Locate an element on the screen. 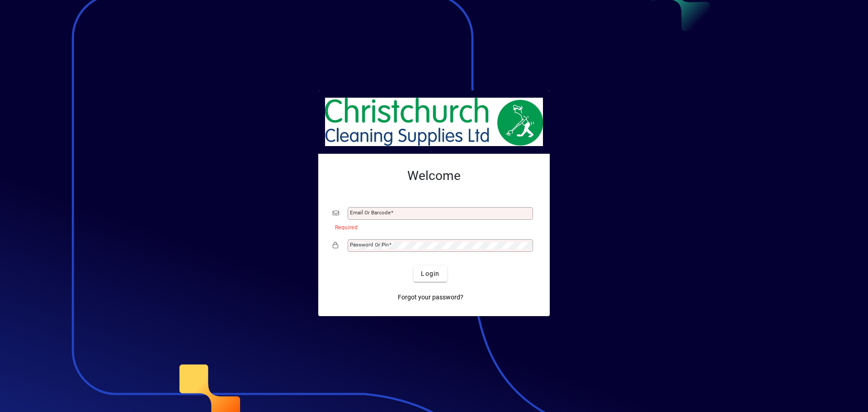  span: Forgot your password? is located at coordinates (431, 297).